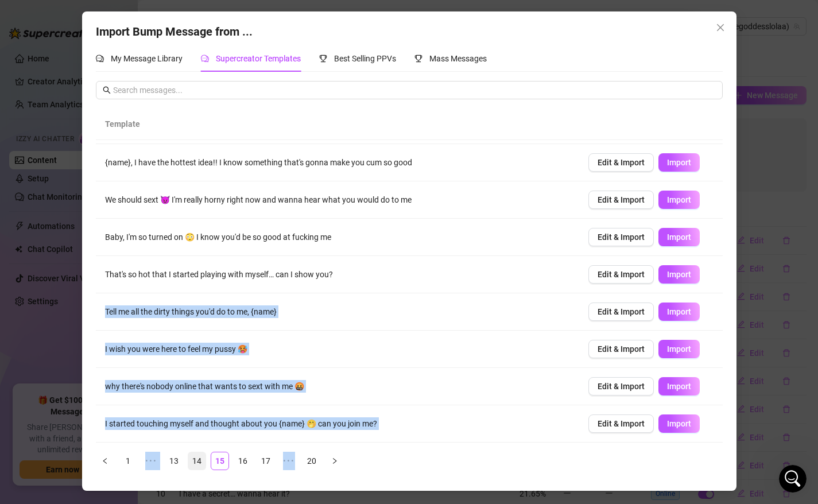 The image size is (818, 504). Describe the element at coordinates (338, 349) in the screenshot. I see `td: I wish you were here to feel my pussy 🥵` at that location.